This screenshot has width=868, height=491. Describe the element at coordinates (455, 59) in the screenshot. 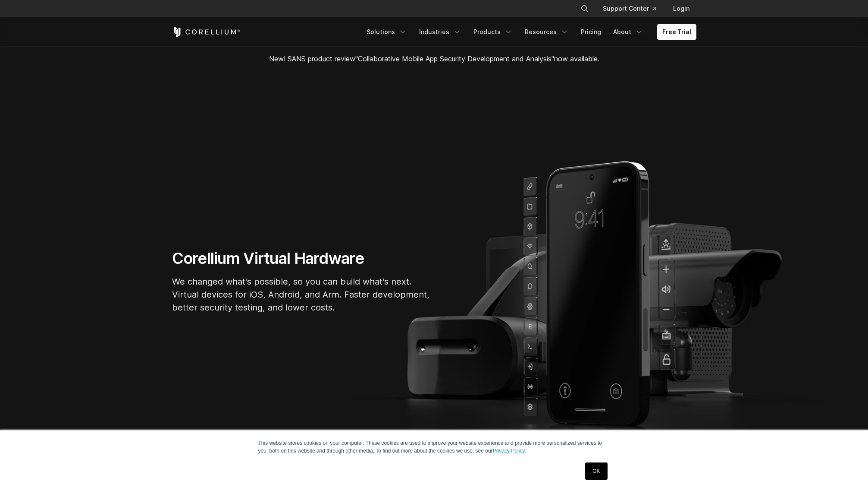

I see `a: "Collaborative Mobile App Security Development and Analysis"` at that location.